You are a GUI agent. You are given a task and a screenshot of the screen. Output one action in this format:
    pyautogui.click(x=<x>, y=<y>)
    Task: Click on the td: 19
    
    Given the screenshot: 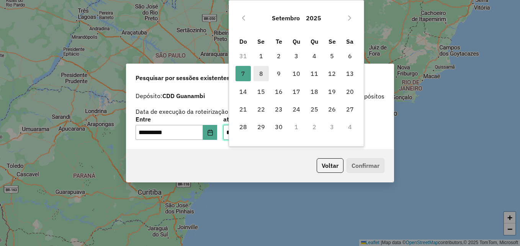 What is the action you would take?
    pyautogui.click(x=332, y=92)
    